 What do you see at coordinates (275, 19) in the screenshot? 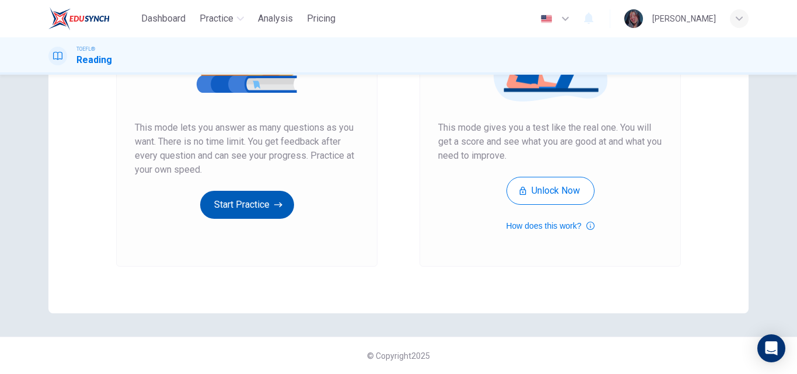
I see `span: Analysis` at bounding box center [275, 19].